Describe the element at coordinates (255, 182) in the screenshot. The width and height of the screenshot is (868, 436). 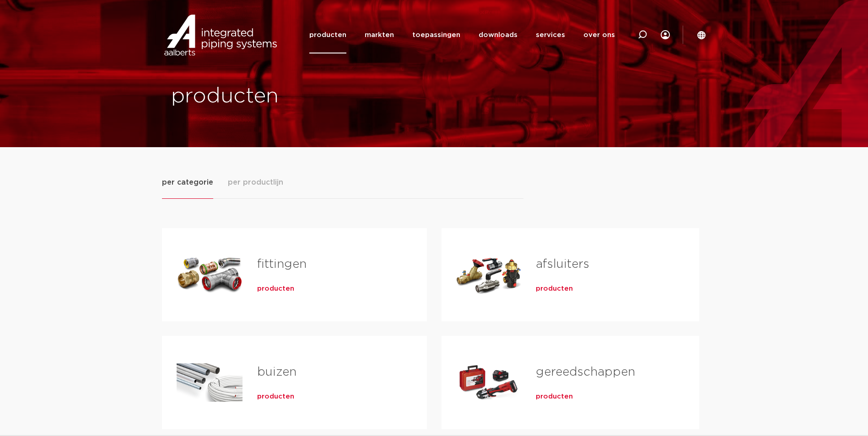
I see `span: per productlijn` at that location.